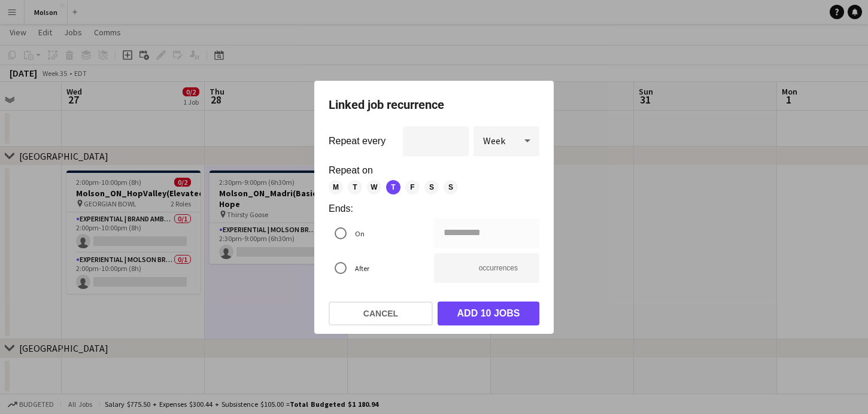 Image resolution: width=868 pixels, height=414 pixels. Describe the element at coordinates (434, 188) in the screenshot. I see `mat-chip-listbox: Repeat weekly` at that location.